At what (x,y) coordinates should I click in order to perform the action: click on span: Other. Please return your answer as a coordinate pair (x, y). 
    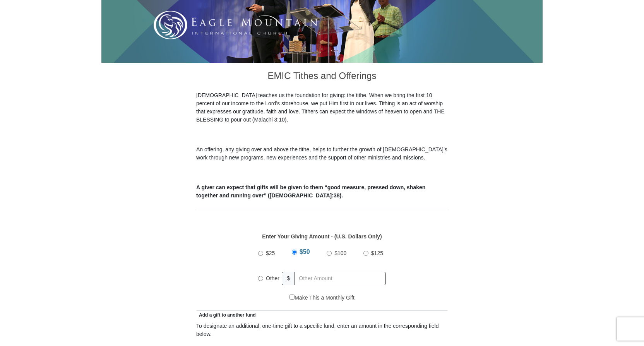
    Looking at the image, I should click on (272, 278).